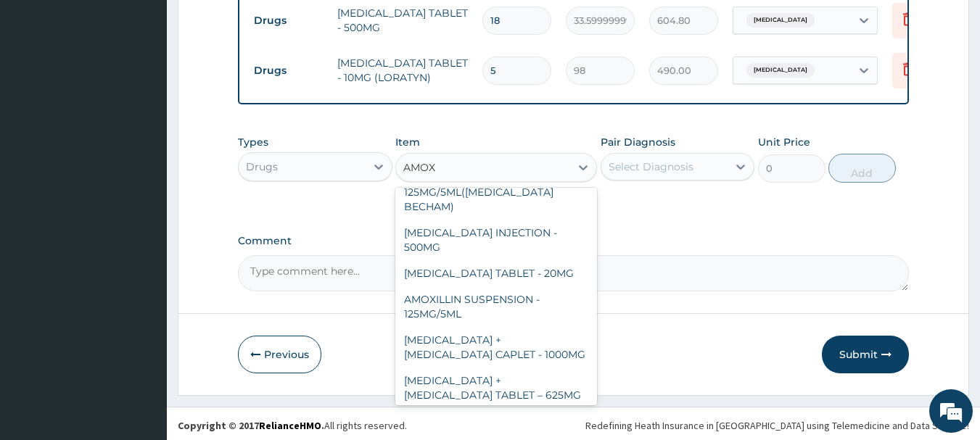 This screenshot has width=980, height=440. I want to click on button: Submit, so click(865, 355).